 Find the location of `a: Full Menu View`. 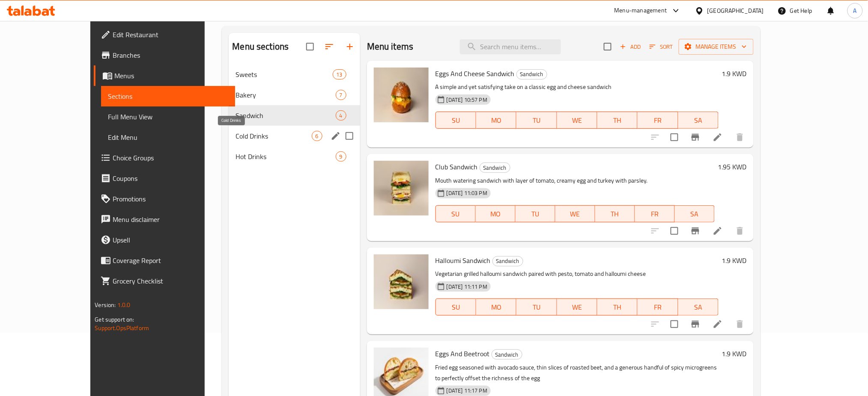

a: Full Menu View is located at coordinates (168, 116).